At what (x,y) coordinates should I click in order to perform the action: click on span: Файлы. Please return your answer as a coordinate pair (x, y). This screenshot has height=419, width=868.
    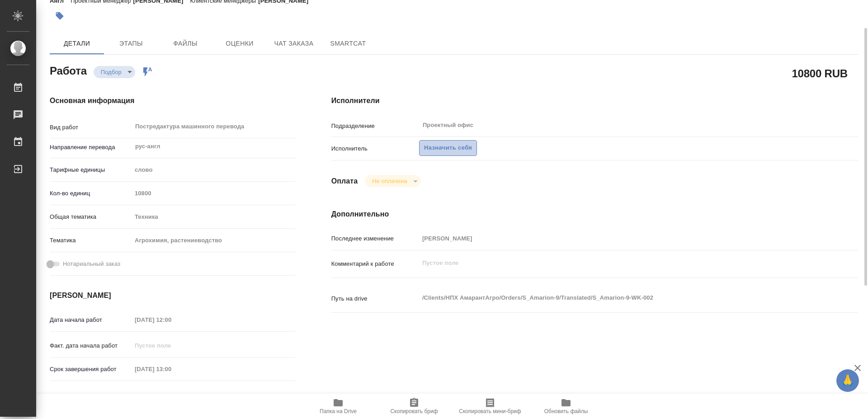
    Looking at the image, I should click on (185, 43).